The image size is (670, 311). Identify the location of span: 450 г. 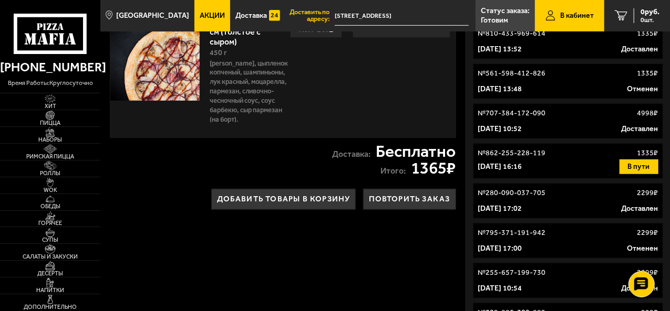
(218, 53).